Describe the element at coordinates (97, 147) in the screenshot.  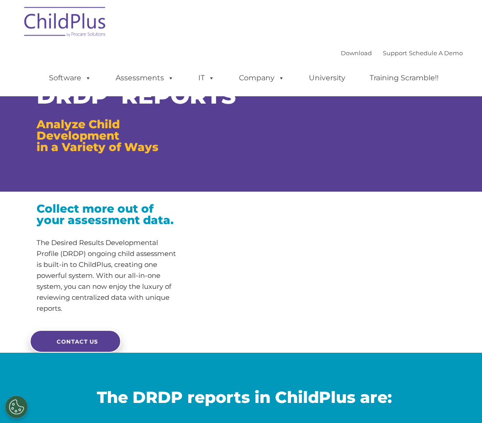
I see `span: in a Variety of Ways` at that location.